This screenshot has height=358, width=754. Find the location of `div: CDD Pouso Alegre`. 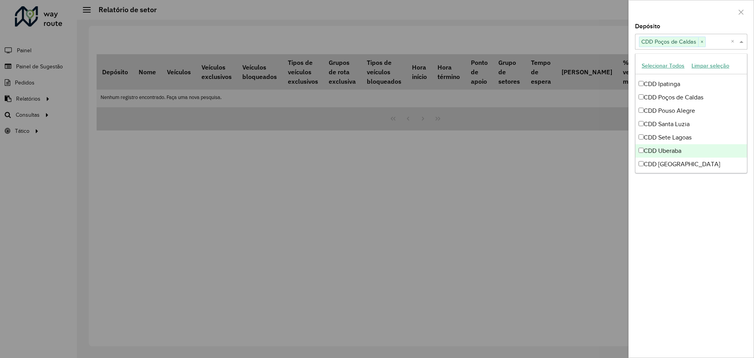

div: CDD Pouso Alegre is located at coordinates (692, 111).